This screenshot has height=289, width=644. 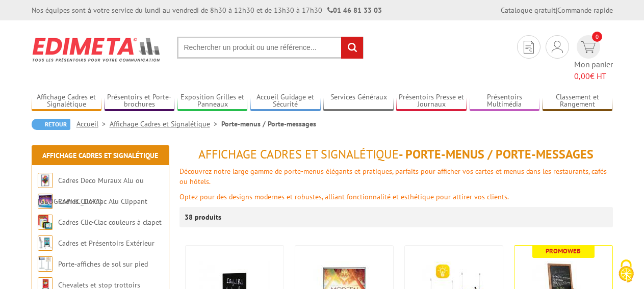 I want to click on a: Retour, so click(x=51, y=124).